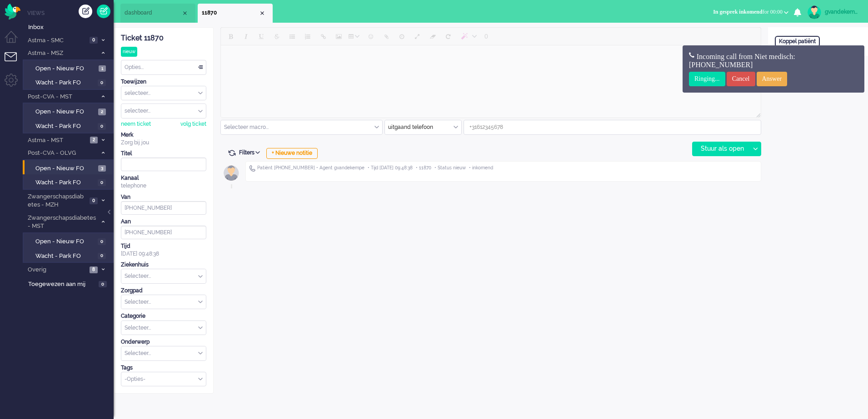  I want to click on a: Open - Nieuw FO 2, so click(69, 111).